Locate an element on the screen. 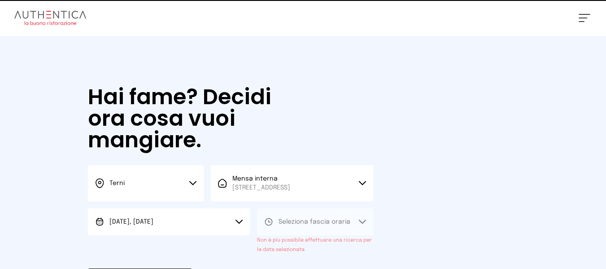 Image resolution: width=606 pixels, height=269 pixels. button: Terni is located at coordinates (146, 183).